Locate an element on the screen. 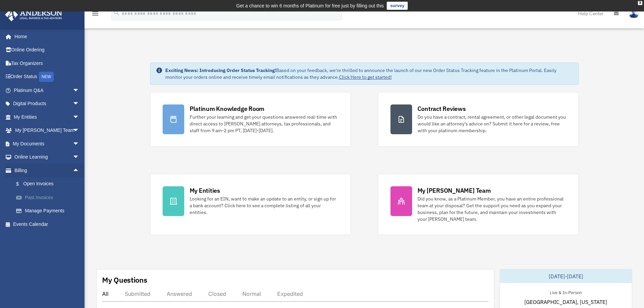 The image size is (644, 308). div: Live & In-Person is located at coordinates (565, 292).